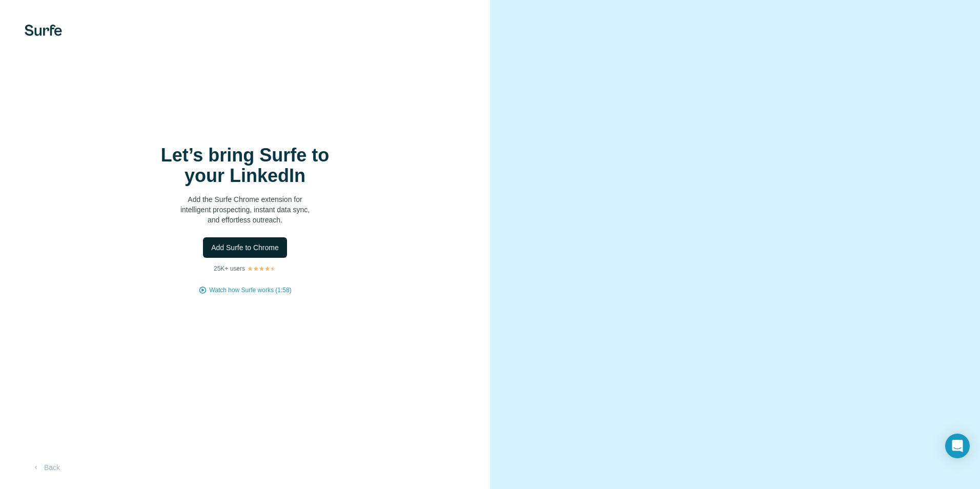 This screenshot has height=489, width=980. Describe the element at coordinates (229, 269) in the screenshot. I see `p: 25K+ users` at that location.